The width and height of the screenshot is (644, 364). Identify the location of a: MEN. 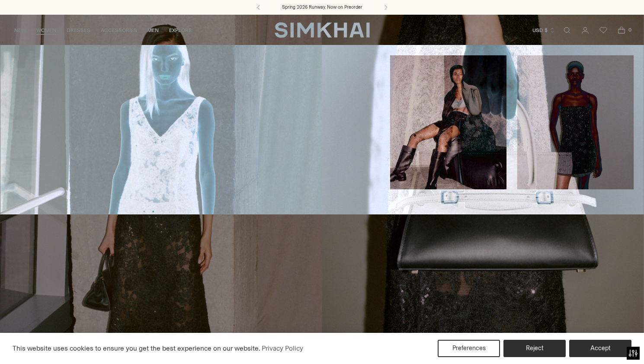
(153, 30).